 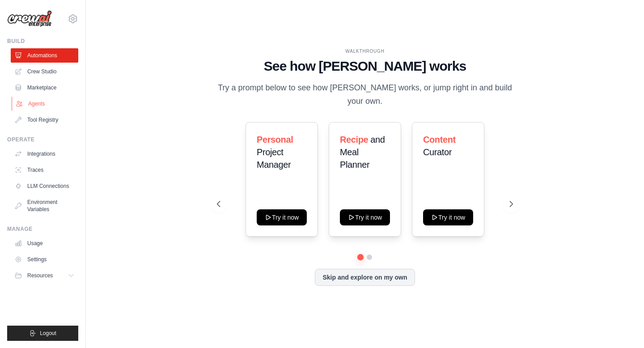 What do you see at coordinates (44, 276) in the screenshot?
I see `button: Resources` at bounding box center [44, 276].